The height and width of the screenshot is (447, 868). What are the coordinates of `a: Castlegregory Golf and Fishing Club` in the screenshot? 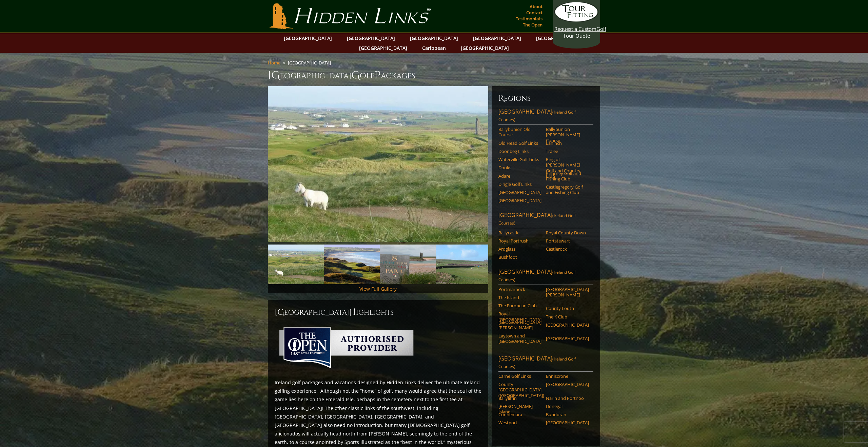 It's located at (567, 190).